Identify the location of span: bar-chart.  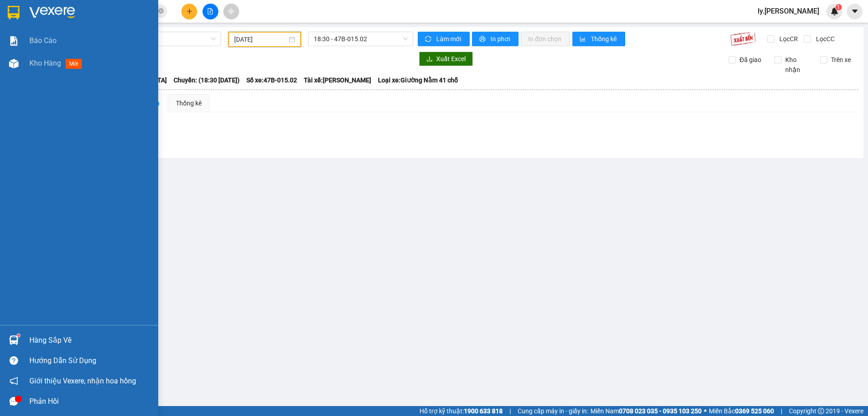
(583, 40).